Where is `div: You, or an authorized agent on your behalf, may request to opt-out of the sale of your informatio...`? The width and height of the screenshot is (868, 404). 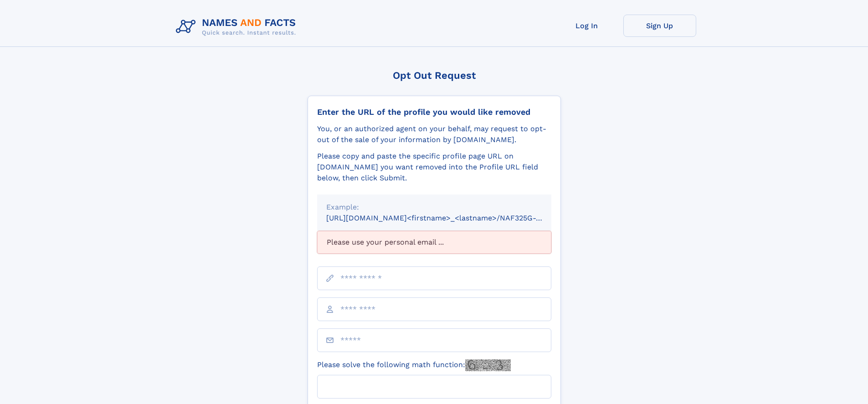 div: You, or an authorized agent on your behalf, may request to opt-out of the sale of your informatio... is located at coordinates (434, 135).